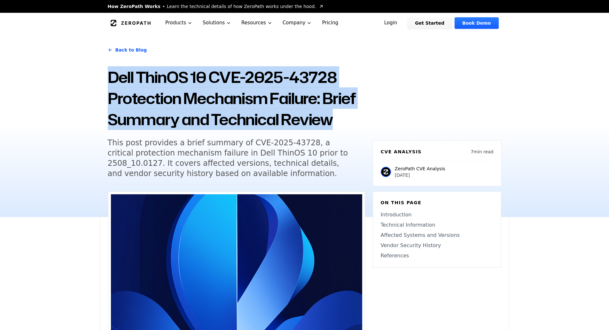 This screenshot has height=330, width=609. Describe the element at coordinates (477, 23) in the screenshot. I see `a: Book Demo` at that location.